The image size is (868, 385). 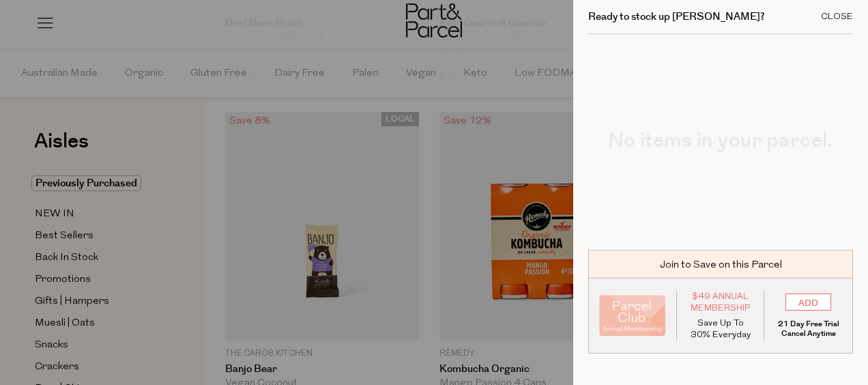 I want to click on div: Join to Save on this Parcel, so click(x=721, y=265).